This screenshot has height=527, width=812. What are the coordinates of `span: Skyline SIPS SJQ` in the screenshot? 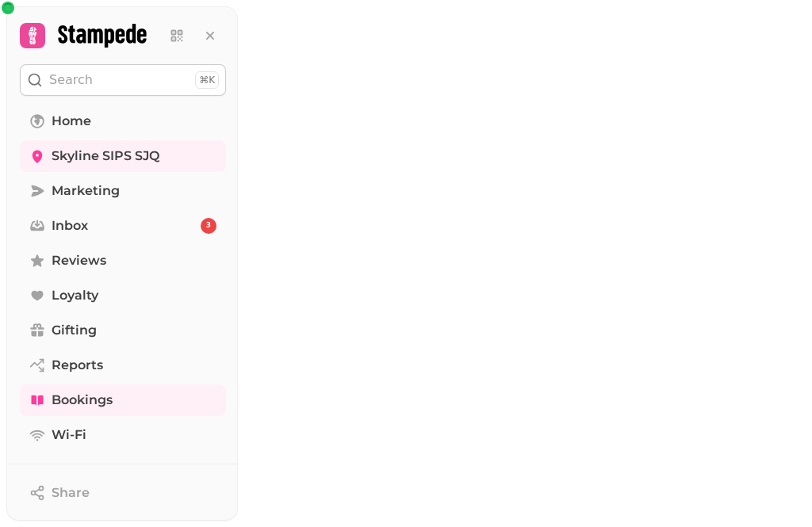 It's located at (105, 156).